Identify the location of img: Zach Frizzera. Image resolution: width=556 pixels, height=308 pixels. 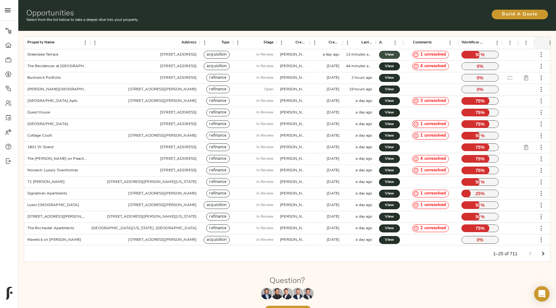
(287, 294).